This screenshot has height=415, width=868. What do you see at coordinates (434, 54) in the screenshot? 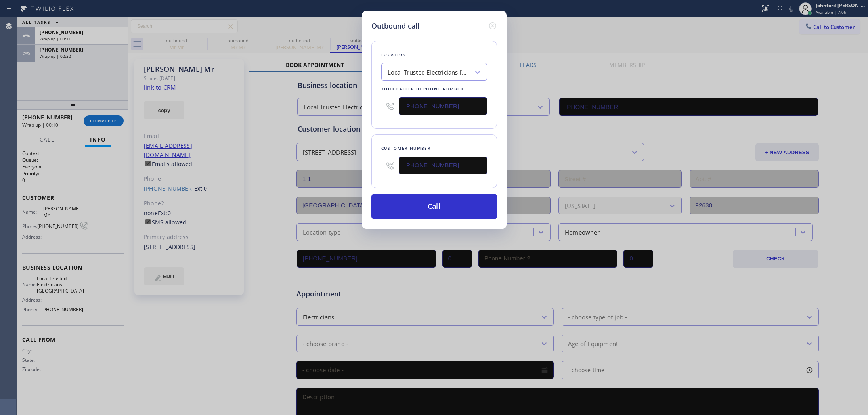
I see `div: Location` at bounding box center [434, 54].